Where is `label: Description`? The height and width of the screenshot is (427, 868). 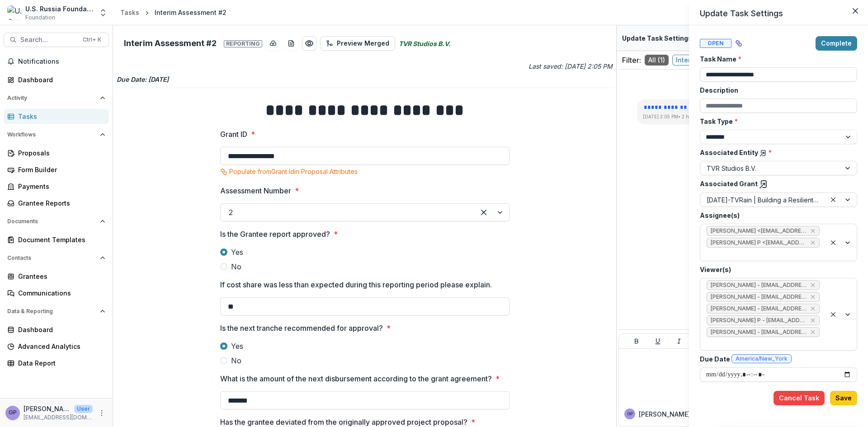
label: Description is located at coordinates (776, 90).